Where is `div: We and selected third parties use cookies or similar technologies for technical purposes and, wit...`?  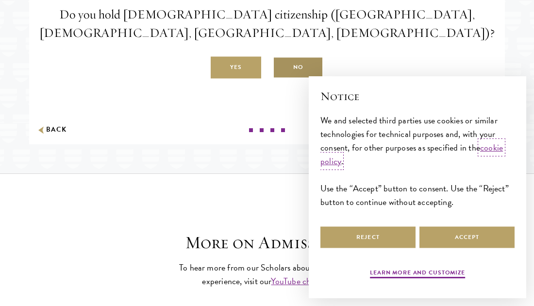 div: We and selected third parties use cookies or similar technologies for technical purposes and, wit... is located at coordinates (418, 161).